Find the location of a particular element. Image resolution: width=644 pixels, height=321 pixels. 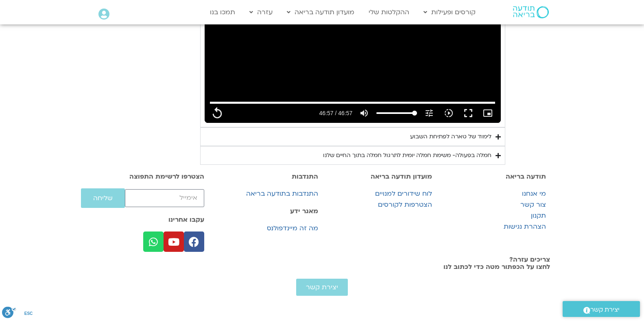

a: מי אנחנו is located at coordinates (493, 194).